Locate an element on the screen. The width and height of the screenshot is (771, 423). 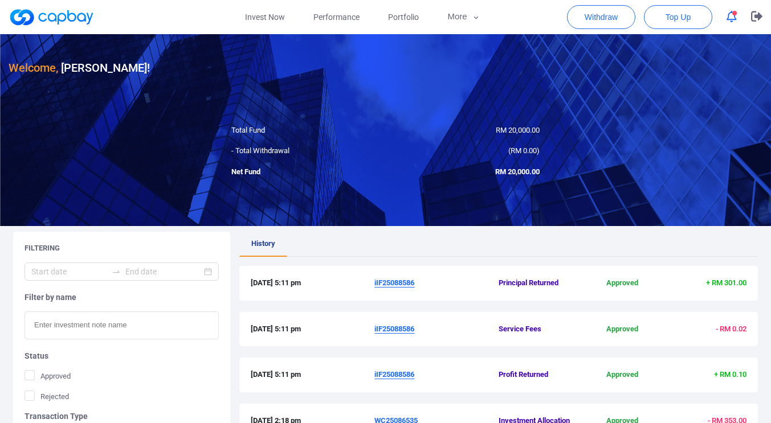
button: Top Up is located at coordinates (678, 17).